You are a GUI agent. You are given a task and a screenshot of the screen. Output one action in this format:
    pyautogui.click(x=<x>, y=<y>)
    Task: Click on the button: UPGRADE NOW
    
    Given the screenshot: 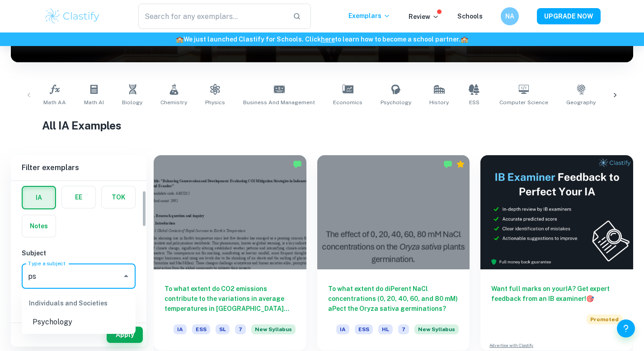 What is the action you would take?
    pyautogui.click(x=568, y=16)
    